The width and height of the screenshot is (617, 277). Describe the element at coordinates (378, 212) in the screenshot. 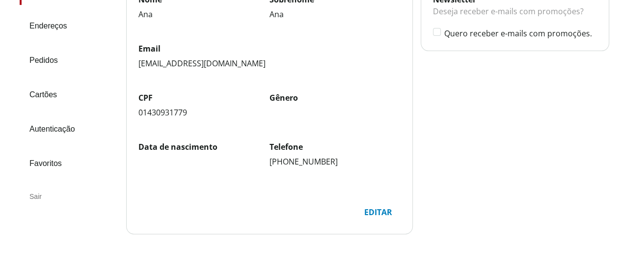

I see `div: Editar` at that location.